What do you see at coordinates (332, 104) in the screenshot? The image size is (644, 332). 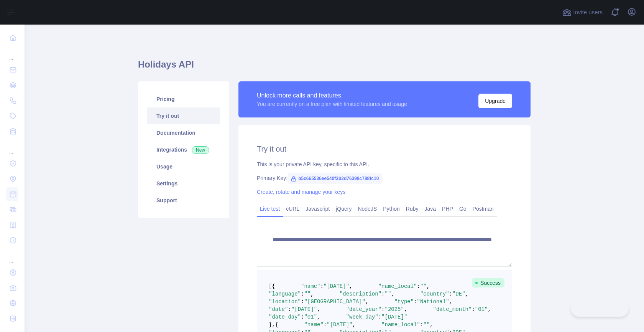 I see `div: You are currently on a free plan with limited features and usage` at bounding box center [332, 104].